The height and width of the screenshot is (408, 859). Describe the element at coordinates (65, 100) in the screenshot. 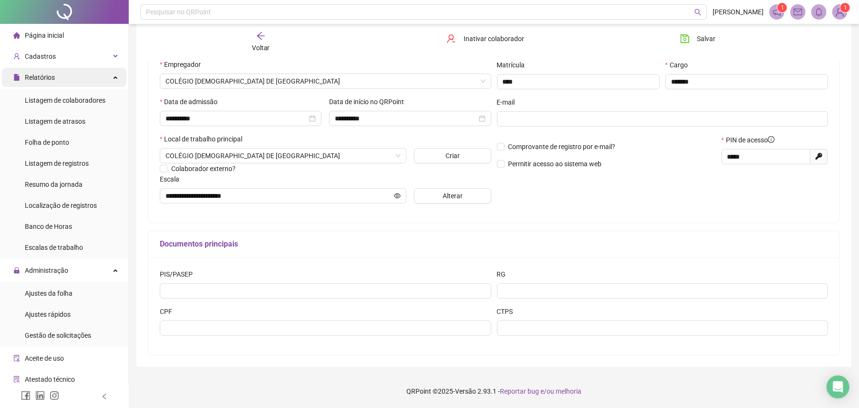

I see `span: Listagem de colaboradores` at that location.